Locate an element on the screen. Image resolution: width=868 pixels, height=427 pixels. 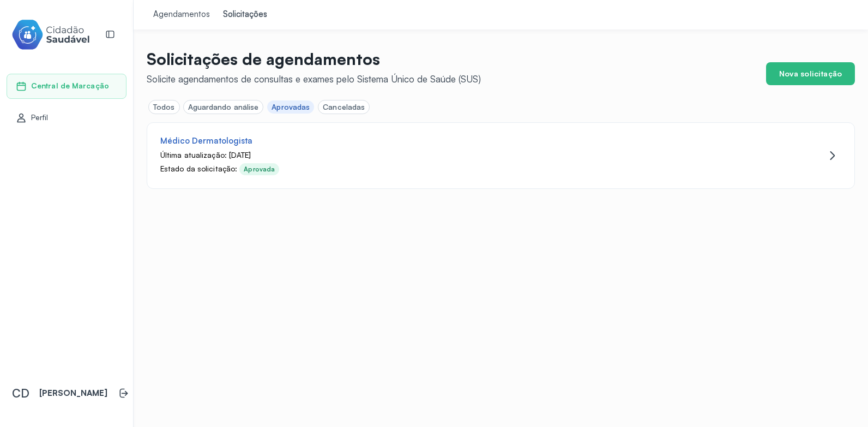
a: Perfil is located at coordinates (67, 118).